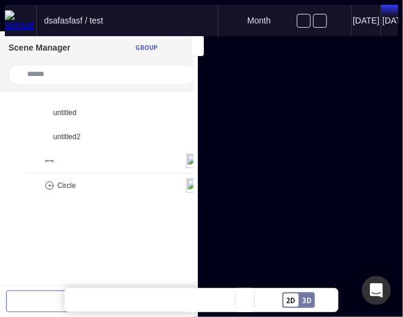  What do you see at coordinates (21, 21) in the screenshot?
I see `img: sensat` at bounding box center [21, 21].